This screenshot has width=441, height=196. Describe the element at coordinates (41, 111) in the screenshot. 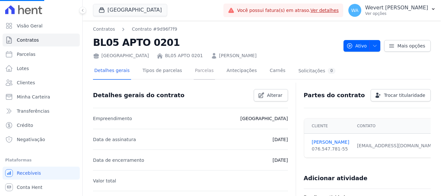

I see `a: Transferências` at that location.